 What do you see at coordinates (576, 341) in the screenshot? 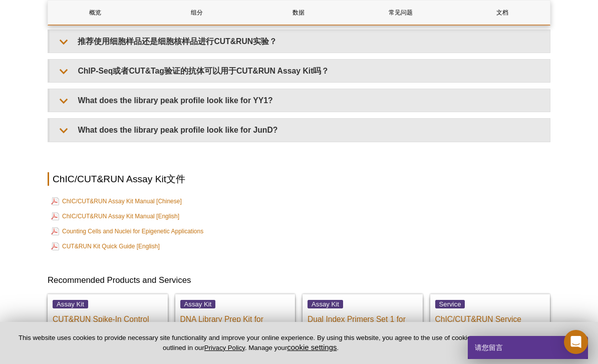
I see `div: Open Intercom Messenger` at bounding box center [576, 341].